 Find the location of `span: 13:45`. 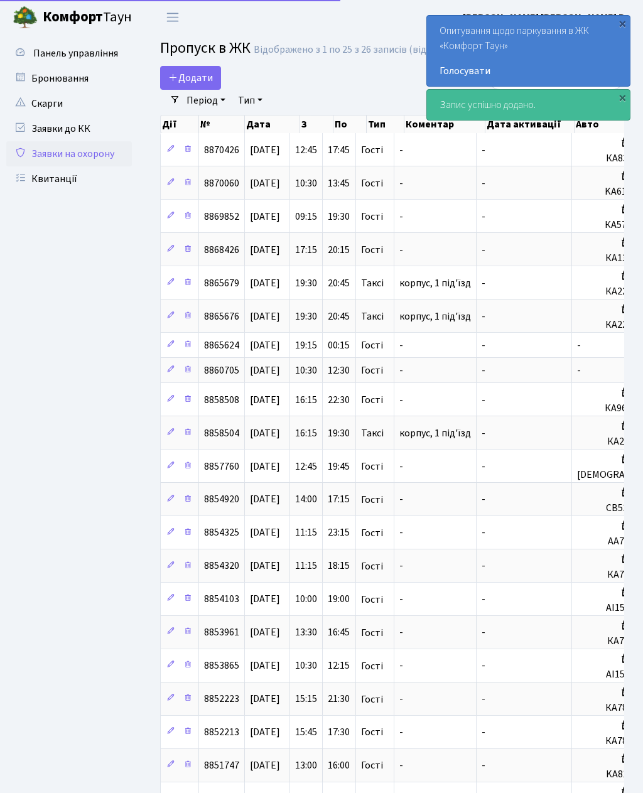

span: 13:45 is located at coordinates (338, 183).